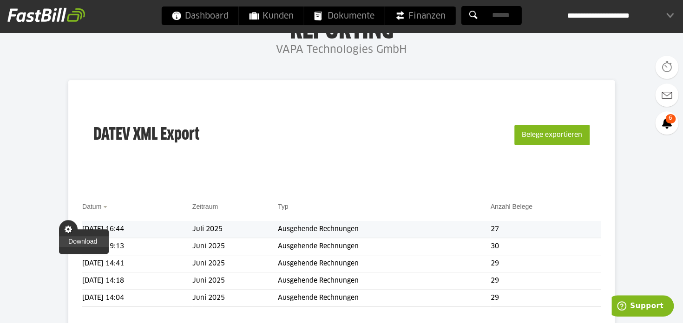 This screenshot has width=683, height=323. Describe the element at coordinates (552, 135) in the screenshot. I see `button: Belege exportieren` at that location.